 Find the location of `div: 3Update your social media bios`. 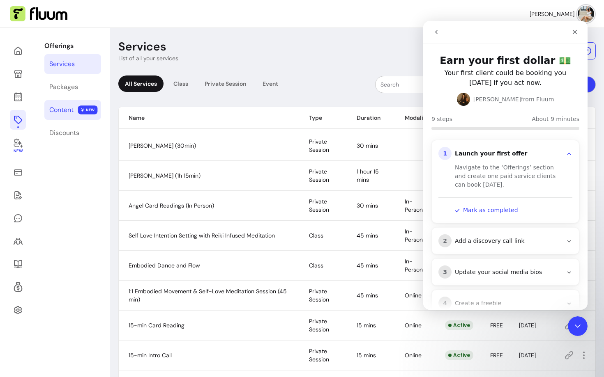

div: 3Update your social media bios is located at coordinates (82, 251).